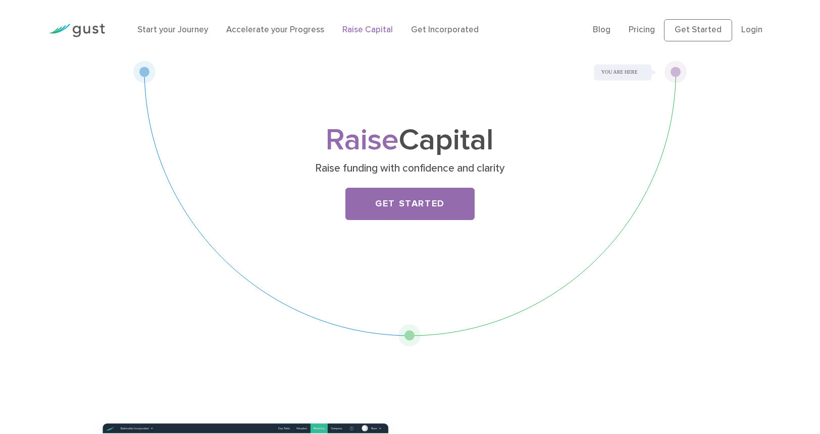  What do you see at coordinates (367, 30) in the screenshot?
I see `a: Raise Capital` at bounding box center [367, 30].